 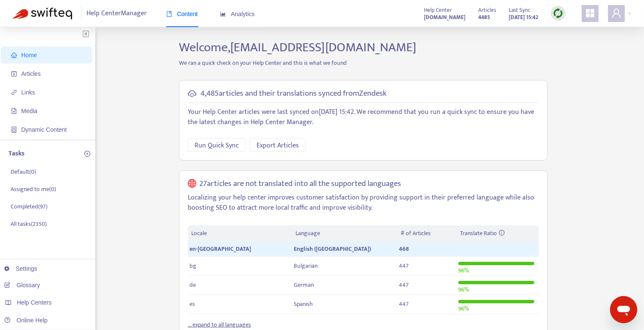 I want to click on span: Help Center Manager, so click(x=117, y=14).